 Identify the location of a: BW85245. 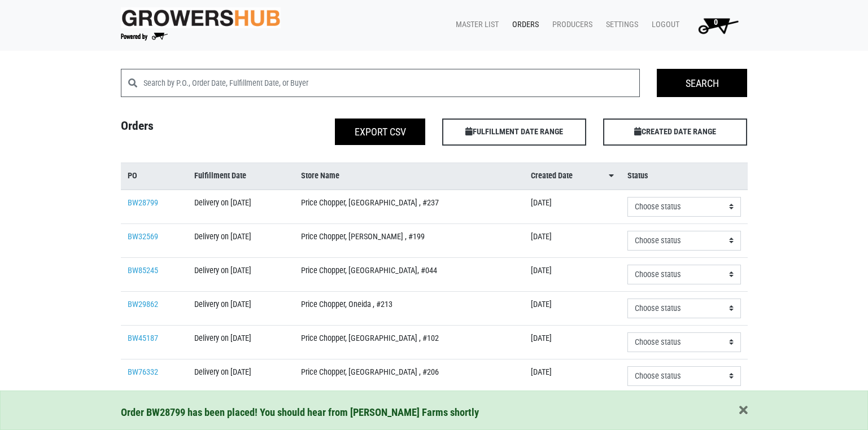
(143, 271).